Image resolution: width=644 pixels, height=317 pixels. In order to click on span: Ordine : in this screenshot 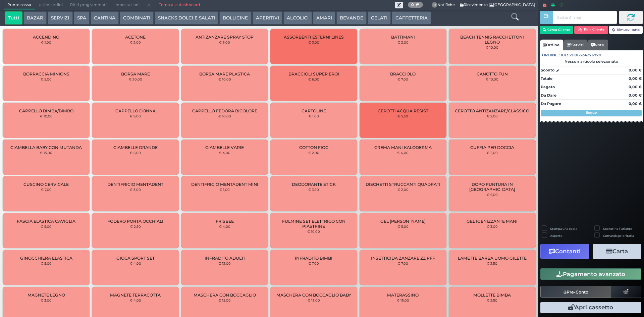, I will do `click(551, 55)`.